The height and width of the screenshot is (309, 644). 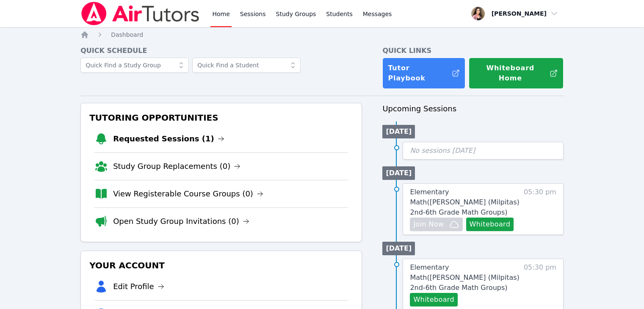 I want to click on a: Requested Sessions (1), so click(x=168, y=139).